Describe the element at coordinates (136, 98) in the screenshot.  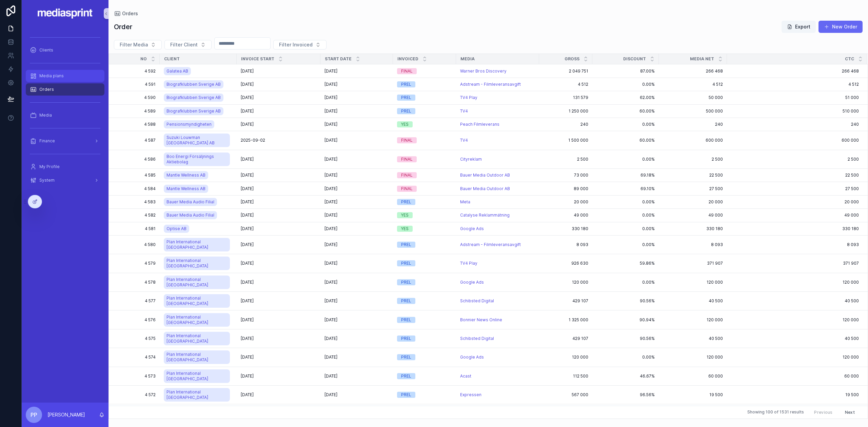
I see `span: 4 590` at that location.